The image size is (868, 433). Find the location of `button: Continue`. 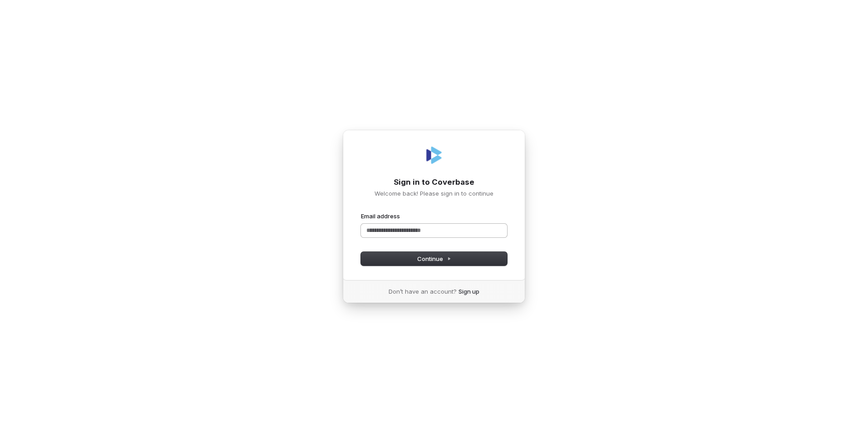

button: Continue is located at coordinates (434, 259).